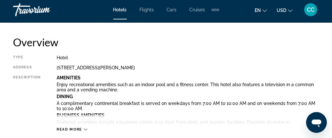  What do you see at coordinates (65, 96) in the screenshot?
I see `b: Dining` at bounding box center [65, 96].